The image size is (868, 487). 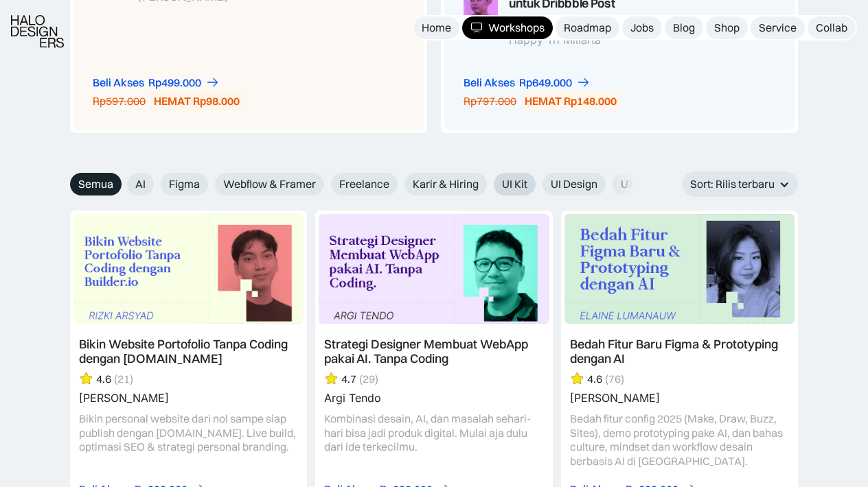 I want to click on a: Workshops, so click(x=507, y=27).